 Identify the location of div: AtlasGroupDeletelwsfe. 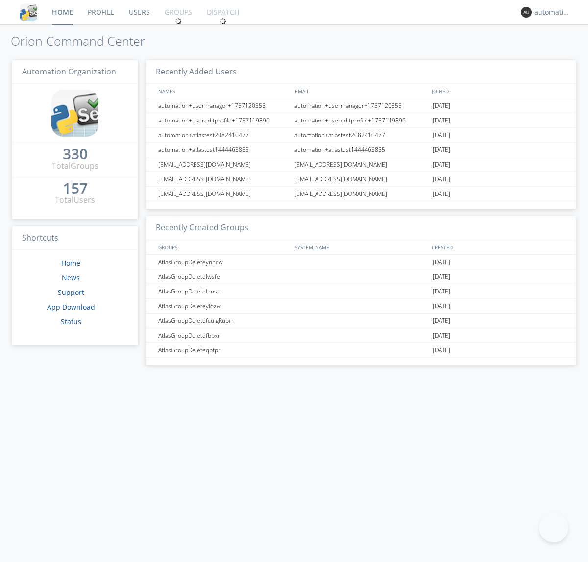
(223, 276).